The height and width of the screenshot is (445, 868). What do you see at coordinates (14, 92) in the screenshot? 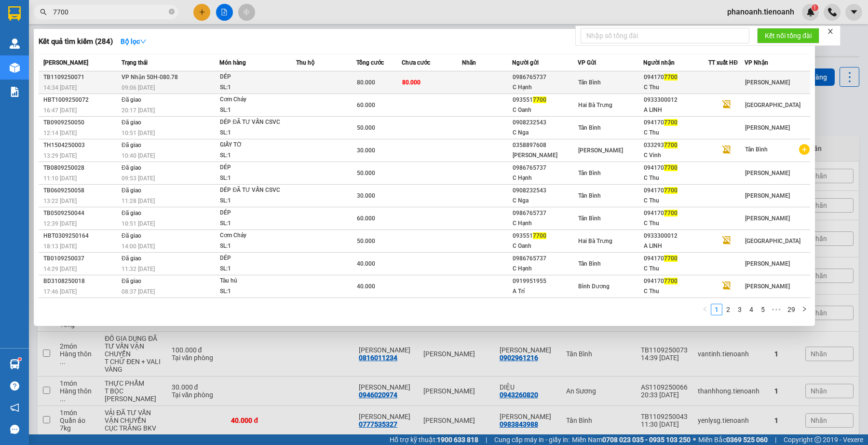
I see `img: solution-icon` at bounding box center [14, 92].